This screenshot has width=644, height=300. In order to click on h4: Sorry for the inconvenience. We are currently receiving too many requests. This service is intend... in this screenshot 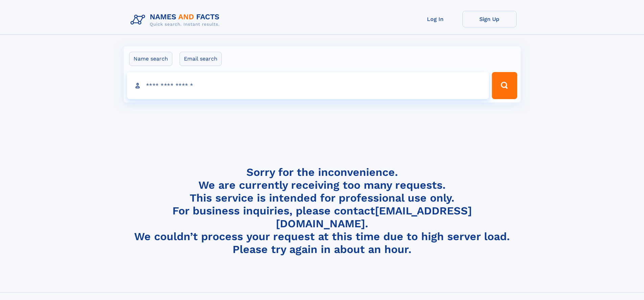, I will do `click(322, 211)`.